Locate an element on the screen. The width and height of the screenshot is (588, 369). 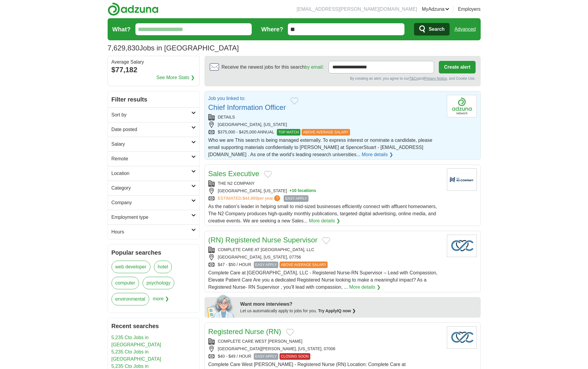
h2: Sort by is located at coordinates (151, 115).